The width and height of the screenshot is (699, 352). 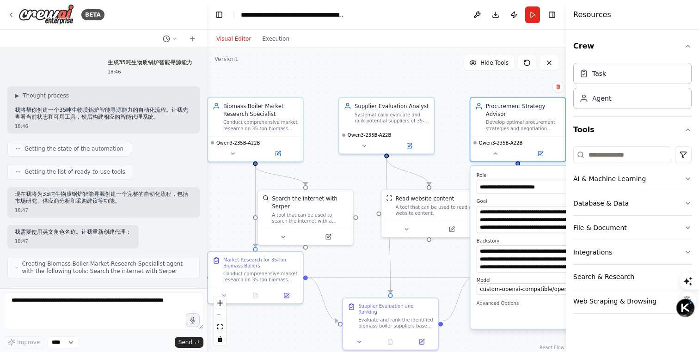 What do you see at coordinates (489, 63) in the screenshot?
I see `button: Hide Tools` at bounding box center [489, 63].